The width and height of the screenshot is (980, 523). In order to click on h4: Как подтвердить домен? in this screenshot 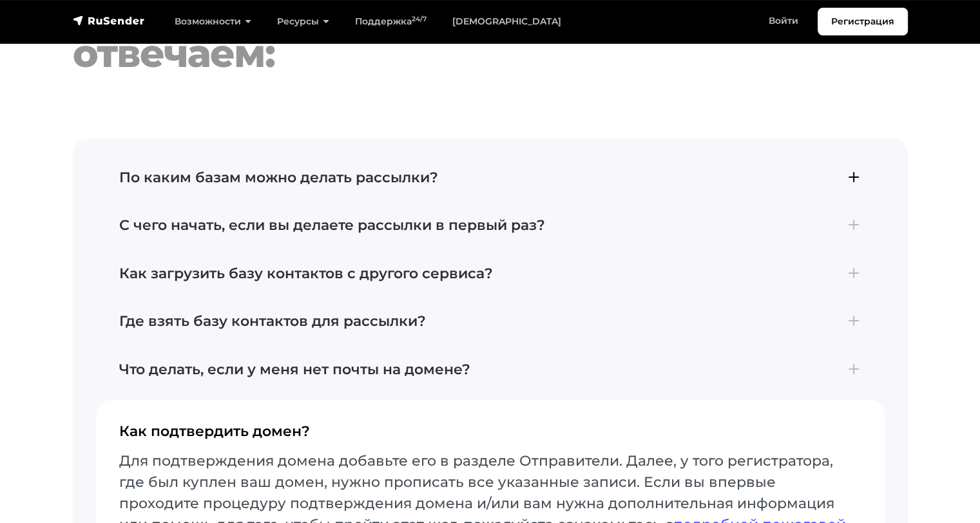, I will do `click(490, 436)`.